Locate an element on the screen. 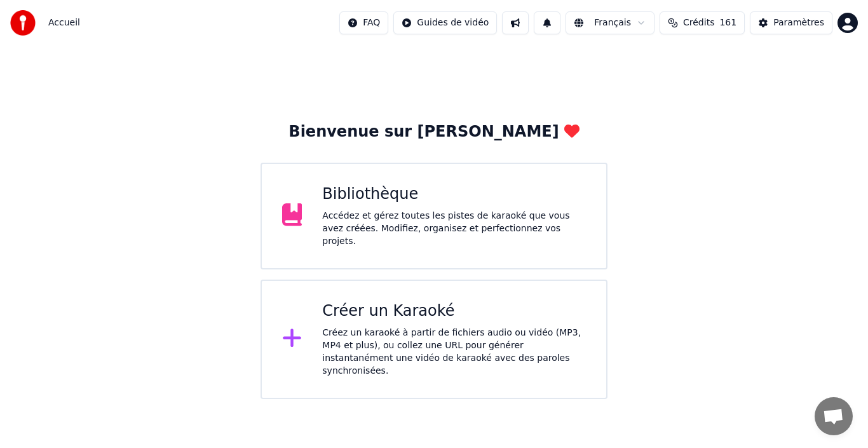 This screenshot has height=448, width=868. button: Crédits161 is located at coordinates (702, 23).